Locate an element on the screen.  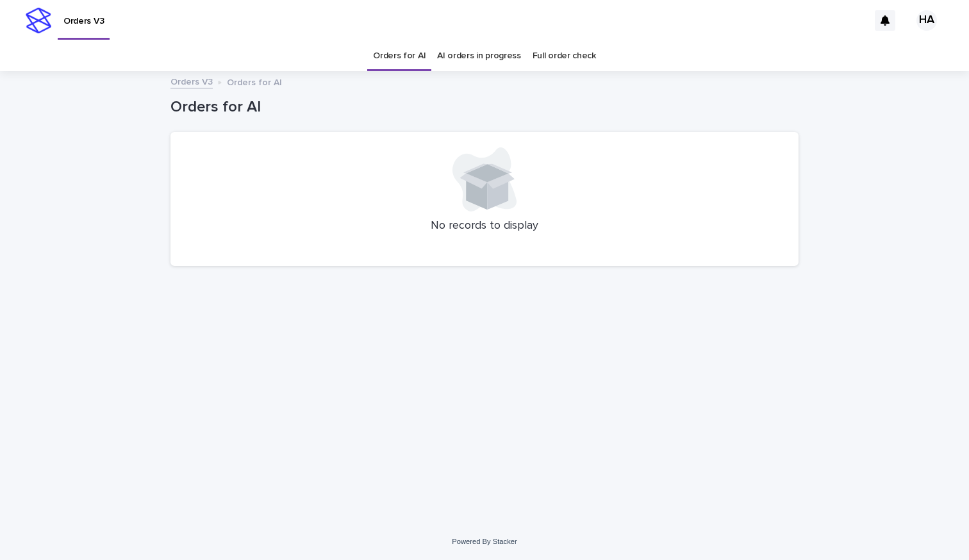
a: AI orders in progress is located at coordinates (478, 55).